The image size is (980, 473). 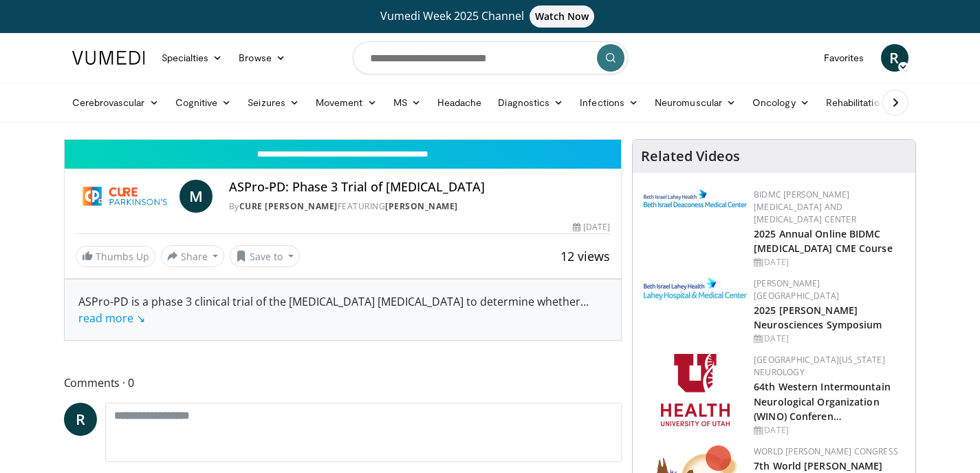 What do you see at coordinates (407, 103) in the screenshot?
I see `a: MS` at bounding box center [407, 103].